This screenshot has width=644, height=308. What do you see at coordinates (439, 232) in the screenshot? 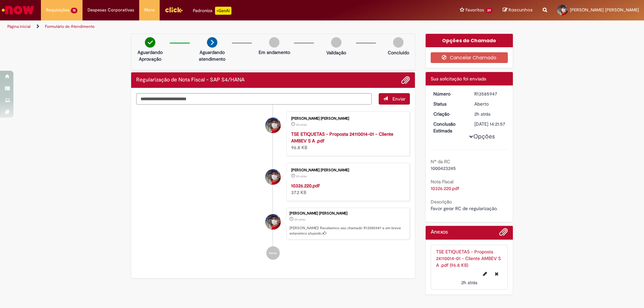
I see `h2: Anexos` at bounding box center [439, 232].